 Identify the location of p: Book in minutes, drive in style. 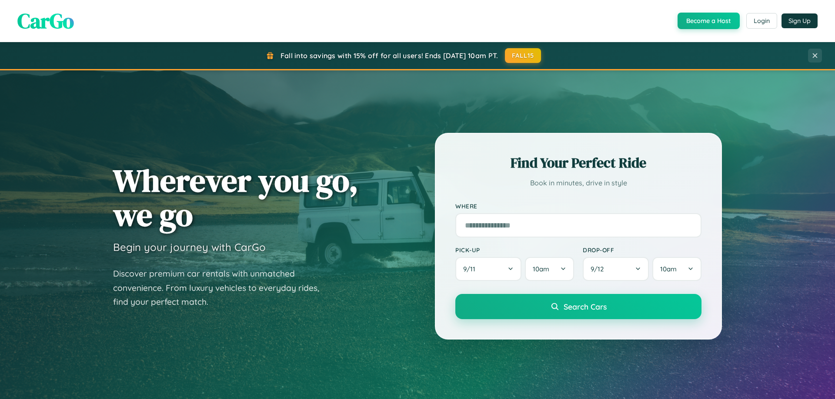
(578, 183).